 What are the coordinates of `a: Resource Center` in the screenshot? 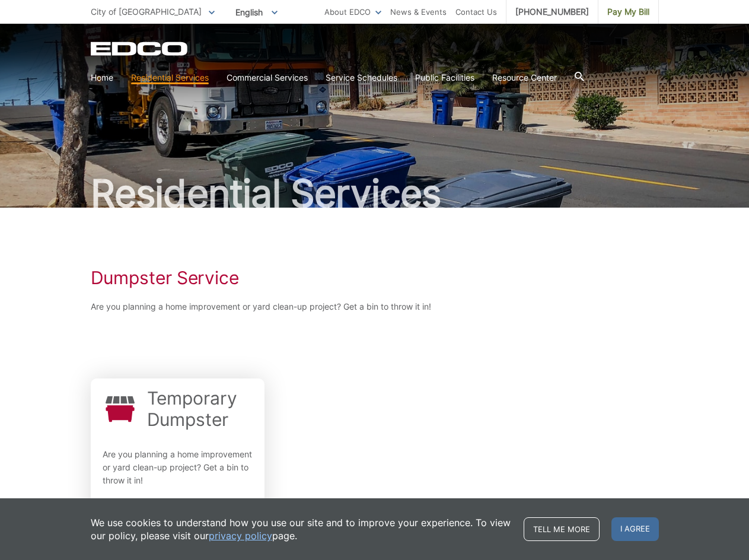 It's located at (524, 78).